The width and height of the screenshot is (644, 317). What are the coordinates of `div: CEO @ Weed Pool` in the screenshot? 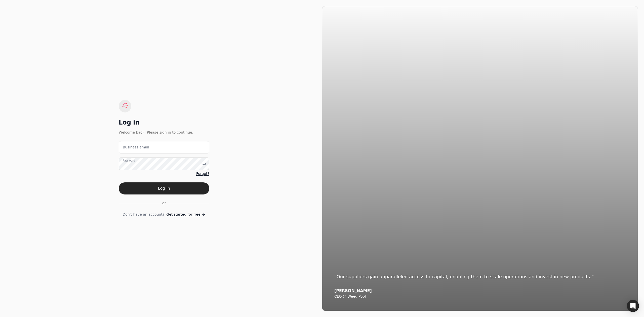 It's located at (480, 297).